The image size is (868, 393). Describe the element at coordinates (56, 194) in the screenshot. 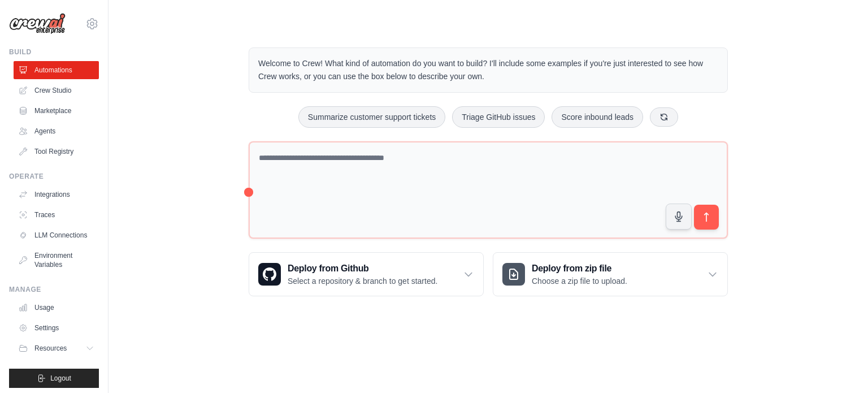

I see `a: Integrations` at that location.